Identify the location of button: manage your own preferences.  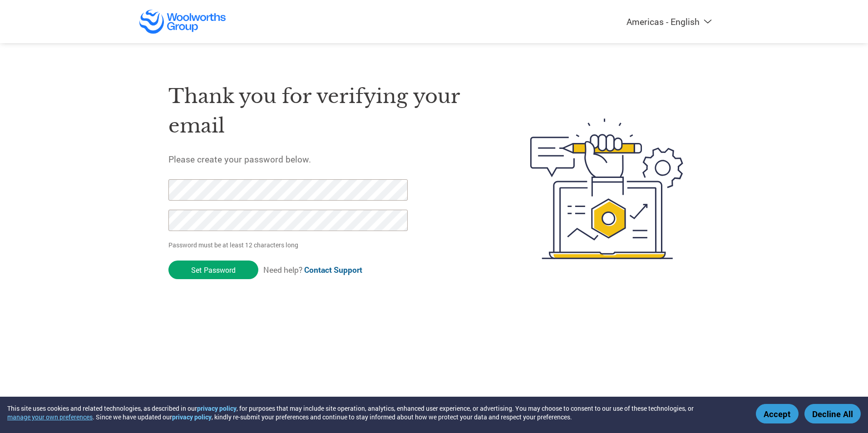
(50, 417).